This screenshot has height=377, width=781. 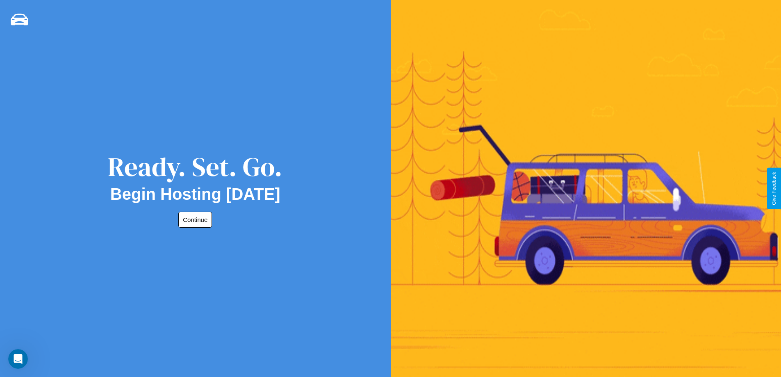 What do you see at coordinates (195, 219) in the screenshot?
I see `button: Continue` at bounding box center [195, 219].